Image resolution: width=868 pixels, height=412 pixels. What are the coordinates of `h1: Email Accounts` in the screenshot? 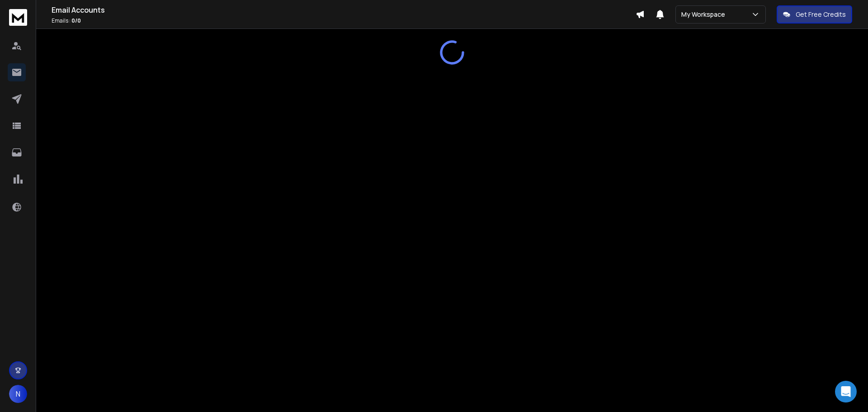 It's located at (344, 10).